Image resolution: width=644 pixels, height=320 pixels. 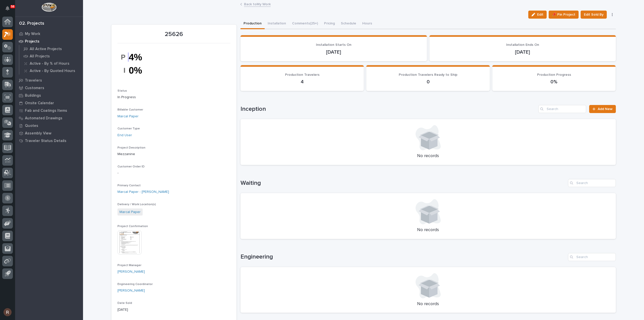 I want to click on span: Add New, so click(x=605, y=109).